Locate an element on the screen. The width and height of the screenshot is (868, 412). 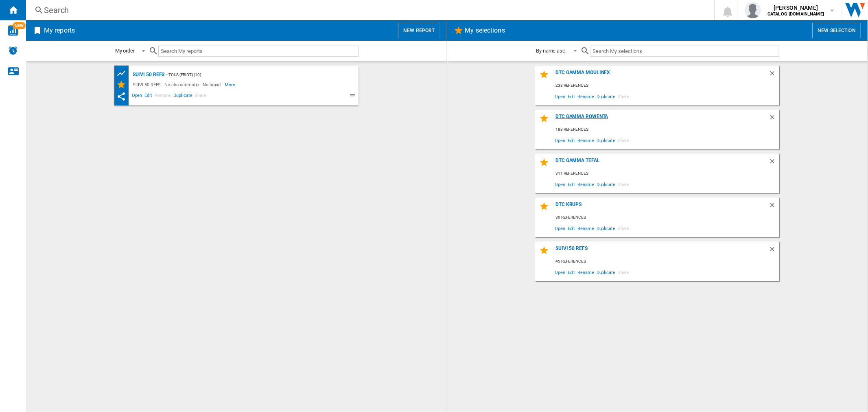
ng-md-icon: This report has been shared with you is located at coordinates (121, 96).